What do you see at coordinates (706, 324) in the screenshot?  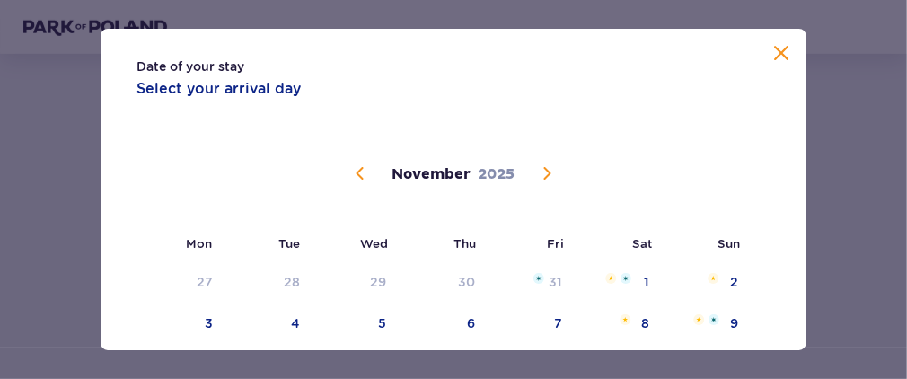 I see `td: Sunday, November 9, 2025` at bounding box center [706, 324].